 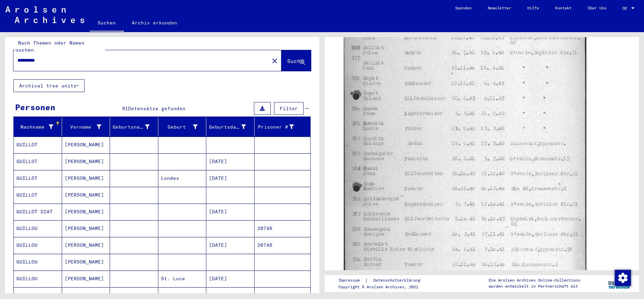 What do you see at coordinates (231, 127) in the screenshot?
I see `mat-header-cell: Geburtsdatum` at bounding box center [231, 127].